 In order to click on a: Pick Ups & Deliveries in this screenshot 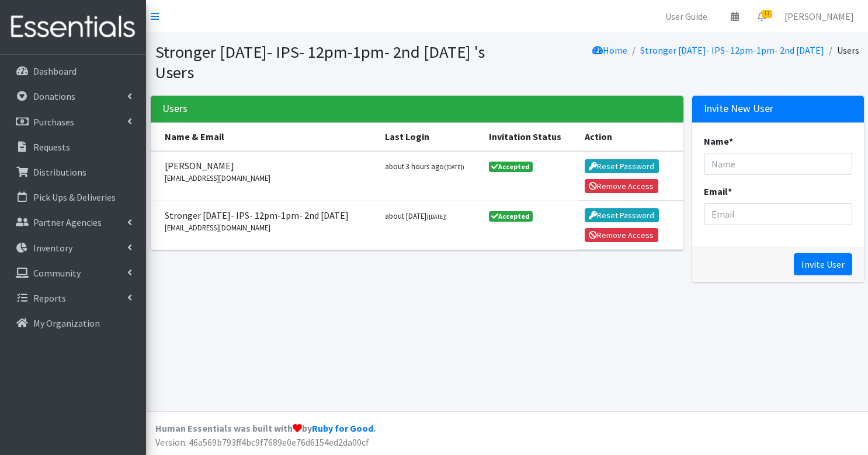, I will do `click(73, 197)`.